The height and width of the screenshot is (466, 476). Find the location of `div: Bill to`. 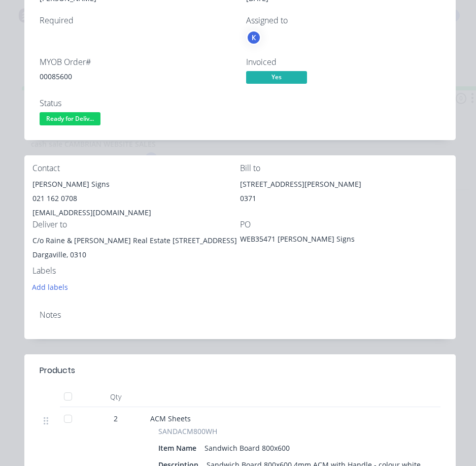

div: Bill to is located at coordinates (344, 168).